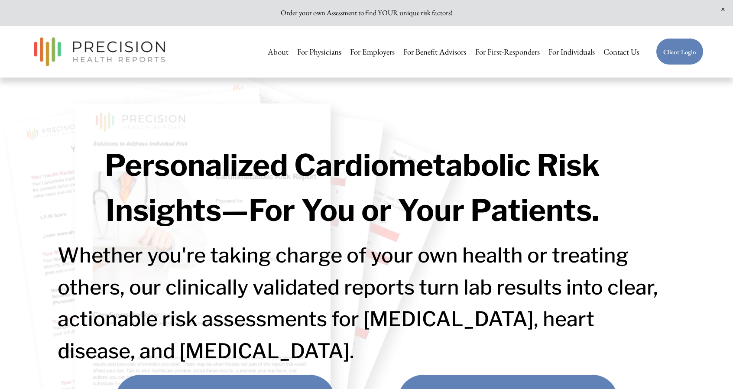 The height and width of the screenshot is (389, 733). Describe the element at coordinates (622, 52) in the screenshot. I see `a: Contact Us` at that location.